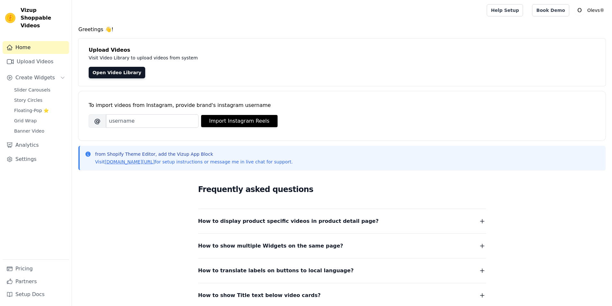 This screenshot has height=306, width=612. Describe the element at coordinates (271, 246) in the screenshot. I see `span: How to show multiple Widgets on the same page?` at that location.